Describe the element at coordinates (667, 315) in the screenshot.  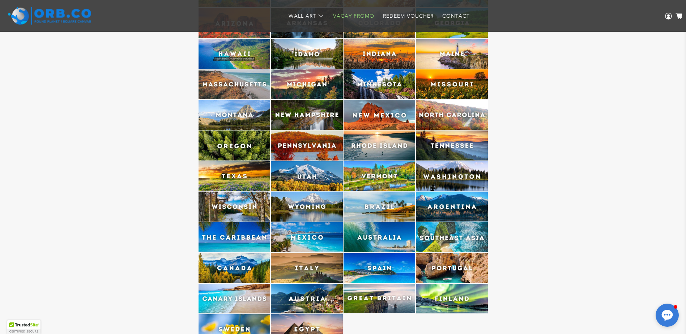
I see `button: Open chat window` at that location.